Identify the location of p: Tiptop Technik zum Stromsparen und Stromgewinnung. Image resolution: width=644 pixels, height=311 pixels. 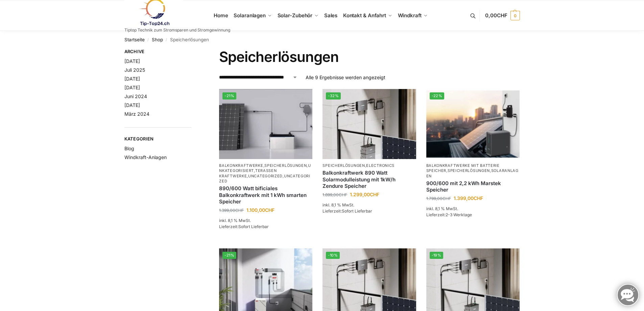
(178, 30).